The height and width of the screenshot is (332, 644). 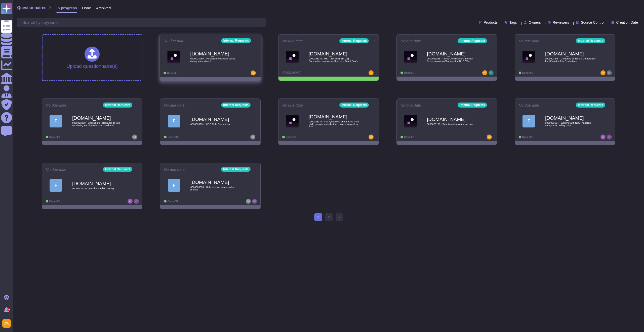 What do you see at coordinates (313, 73) in the screenshot?
I see `div: Completed` at bounding box center [313, 73].